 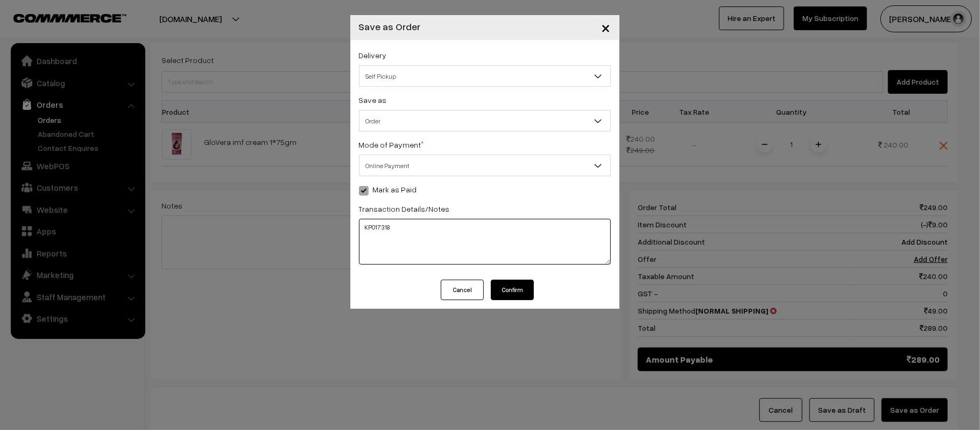 What do you see at coordinates (404, 209) in the screenshot?
I see `label: Transaction Details/Notes` at bounding box center [404, 209].